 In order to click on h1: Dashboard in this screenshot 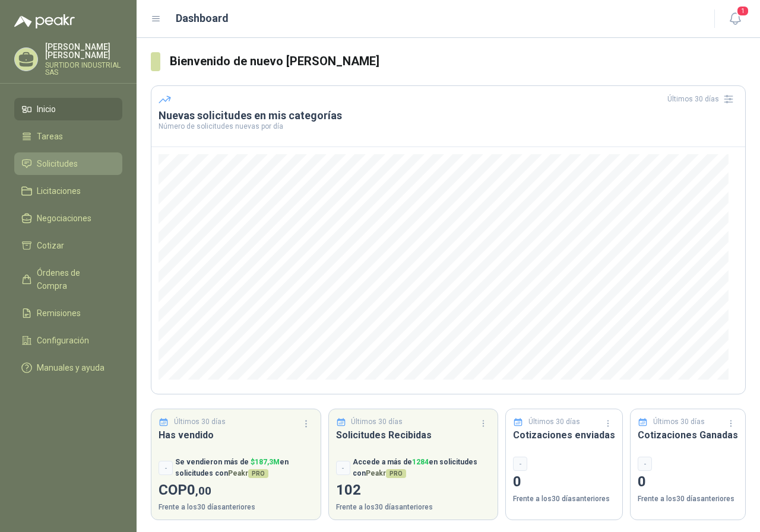, I will do `click(202, 18)`.